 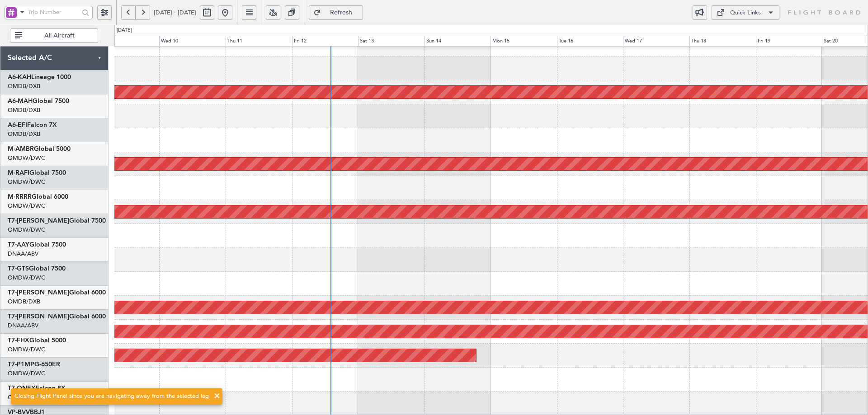 I want to click on div: Thu 11, so click(x=259, y=42).